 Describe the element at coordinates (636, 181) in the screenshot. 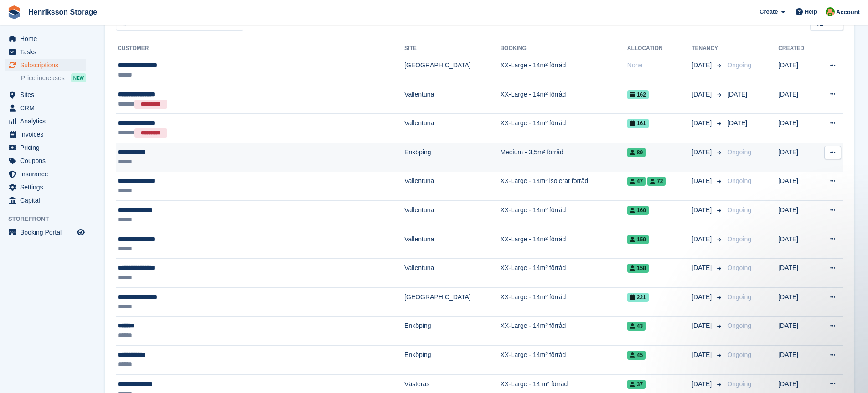

I see `span: 47` at that location.